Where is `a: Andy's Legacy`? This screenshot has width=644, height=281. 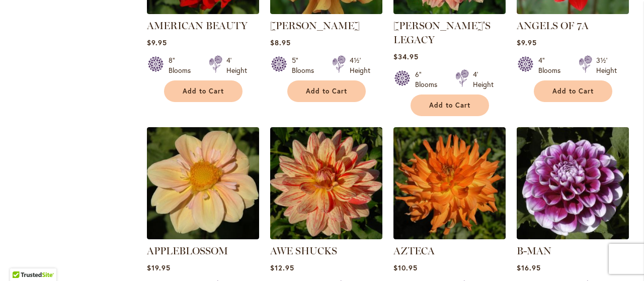
a: Andy's Legacy is located at coordinates (449, 11).